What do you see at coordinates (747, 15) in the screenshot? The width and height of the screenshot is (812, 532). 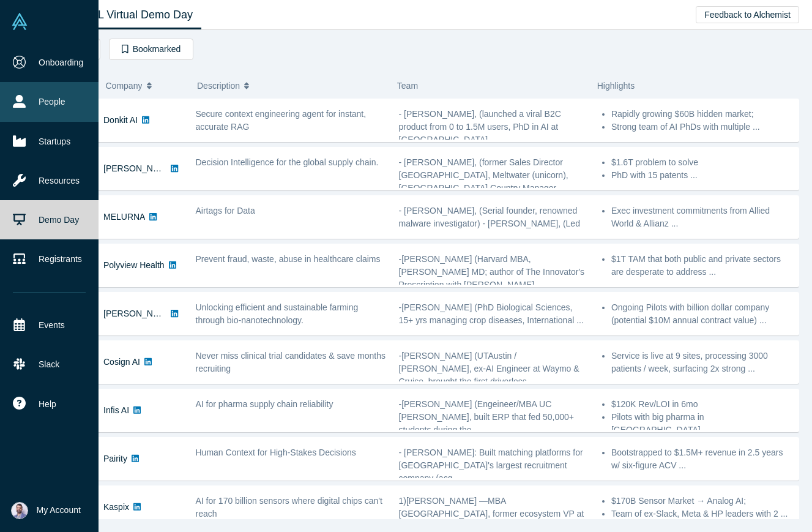 I see `button: Feedback to Alchemist` at bounding box center [747, 15].